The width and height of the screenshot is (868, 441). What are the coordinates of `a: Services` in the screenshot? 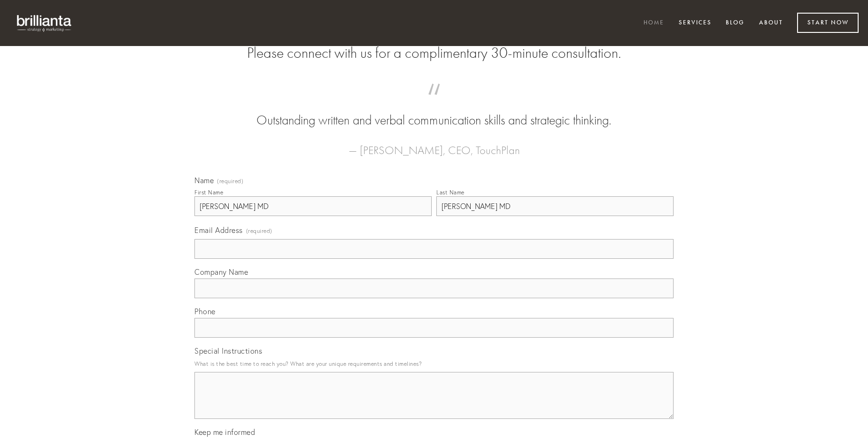 It's located at (694, 23).